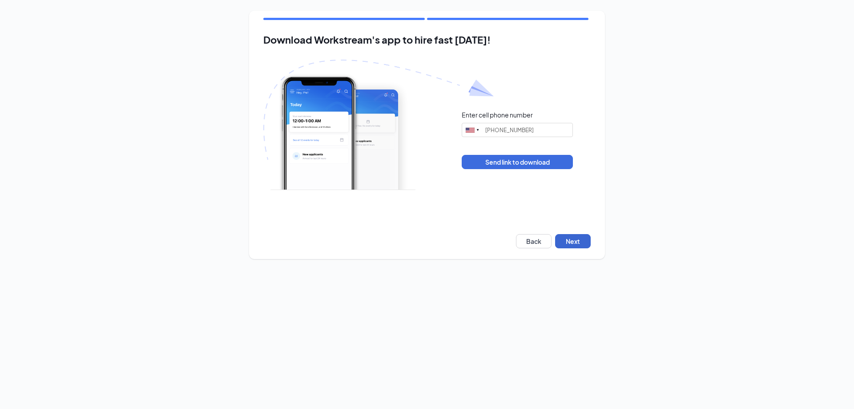 The width and height of the screenshot is (854, 409). I want to click on input: (201) 555-0123, so click(517, 130).